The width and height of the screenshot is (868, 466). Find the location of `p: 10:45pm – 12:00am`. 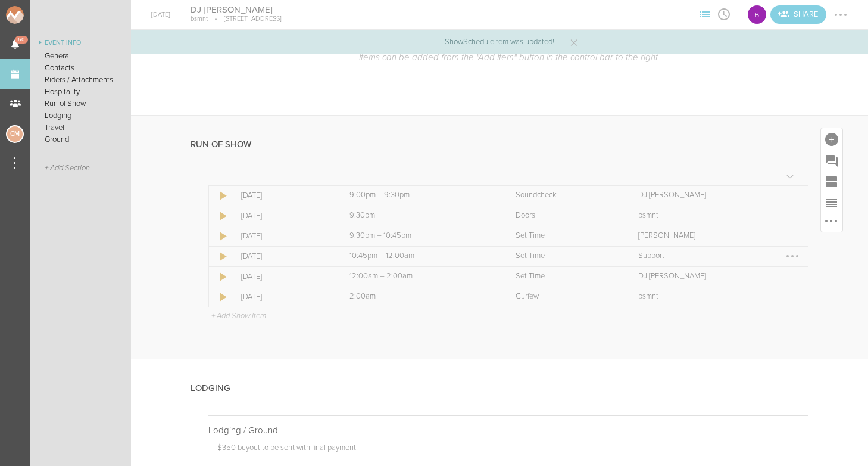

p: 10:45pm – 12:00am is located at coordinates (419, 256).